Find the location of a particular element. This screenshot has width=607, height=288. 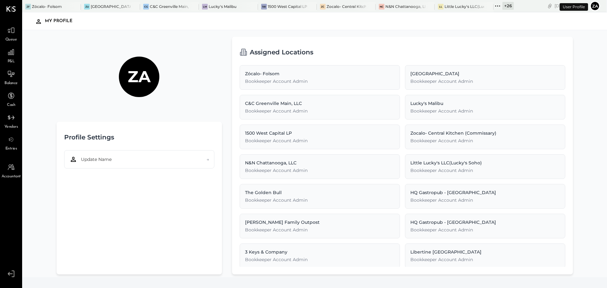

div: NC is located at coordinates (382, 7).